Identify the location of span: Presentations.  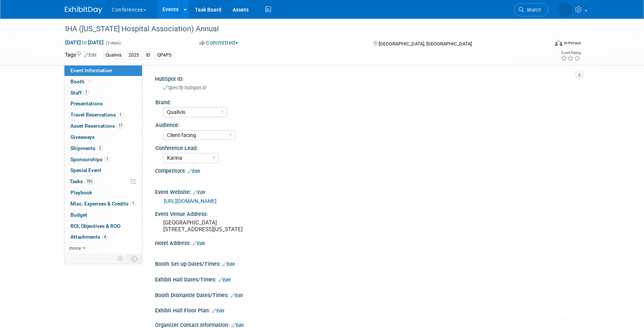
(87, 103).